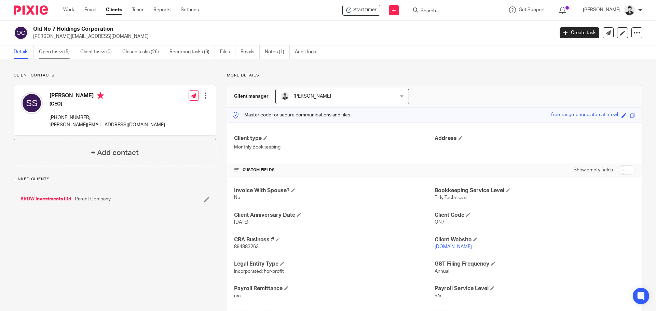  Describe the element at coordinates (107, 104) in the screenshot. I see `h5: (CEO)` at that location.